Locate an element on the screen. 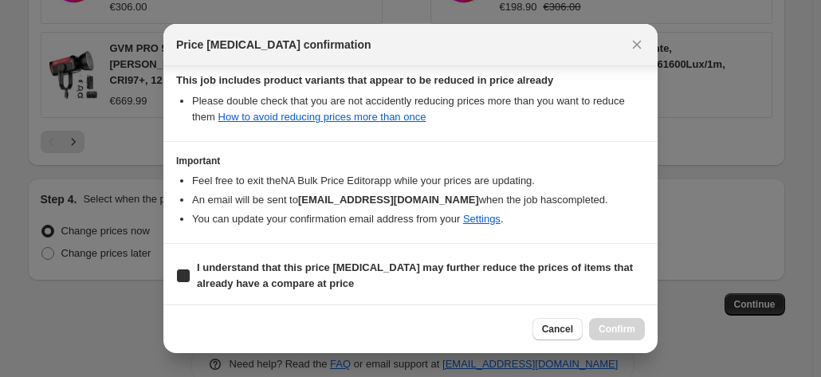 This screenshot has height=377, width=821. a: Settings is located at coordinates (481, 218).